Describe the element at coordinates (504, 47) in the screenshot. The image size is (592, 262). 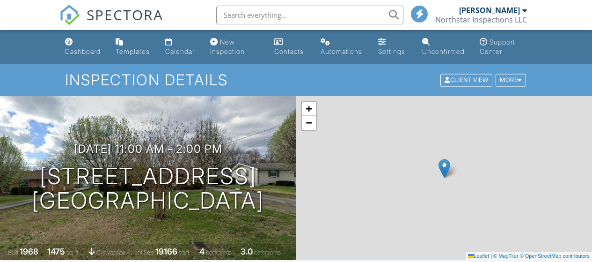
I see `a: Support Center` at that location.